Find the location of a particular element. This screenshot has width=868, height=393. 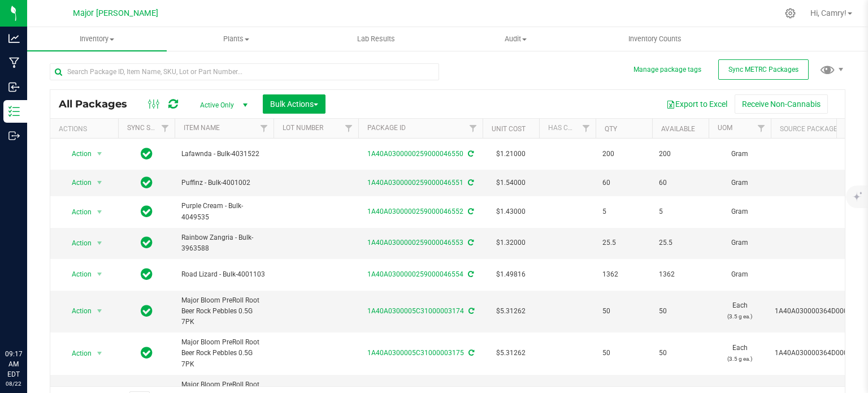

inline-svg: Inventory is located at coordinates (14, 112).